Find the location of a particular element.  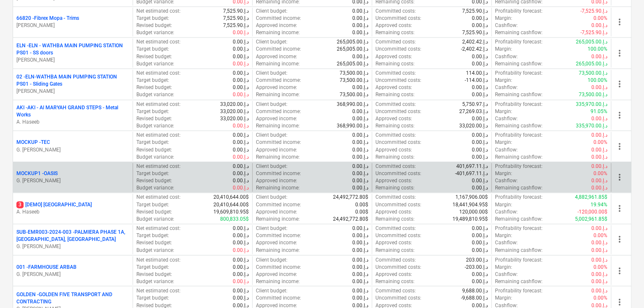

p: 7,525.90د.إ.‏ is located at coordinates (236, 11).